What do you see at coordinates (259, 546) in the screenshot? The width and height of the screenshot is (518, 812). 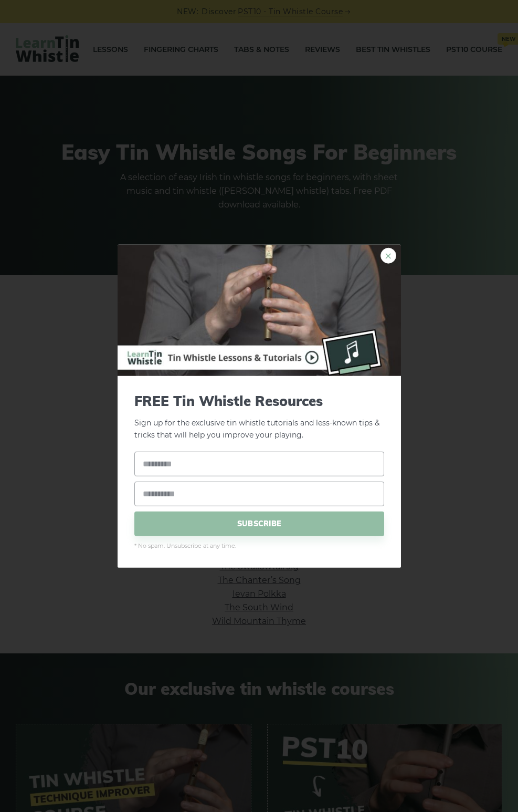 I see `span: * No spam. Unsubscribe at any time.` at bounding box center [259, 546].